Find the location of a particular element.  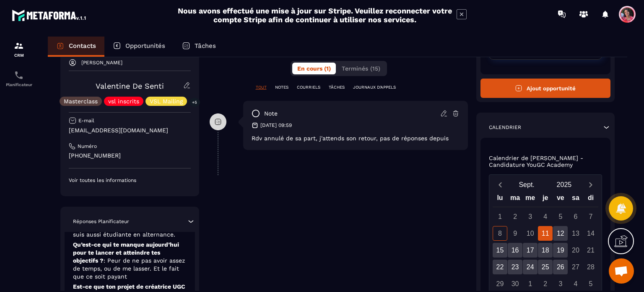

p: Réponses Planificateur is located at coordinates (101, 221).